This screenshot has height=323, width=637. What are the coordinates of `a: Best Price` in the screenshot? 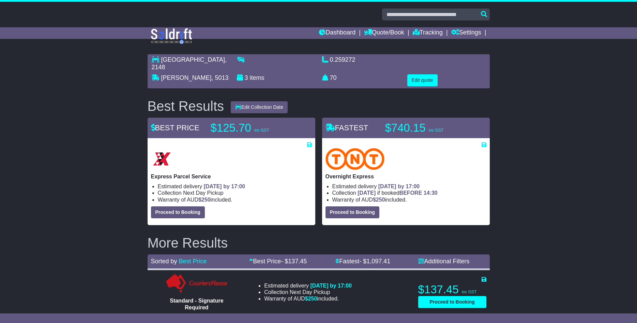 It's located at (193, 261).